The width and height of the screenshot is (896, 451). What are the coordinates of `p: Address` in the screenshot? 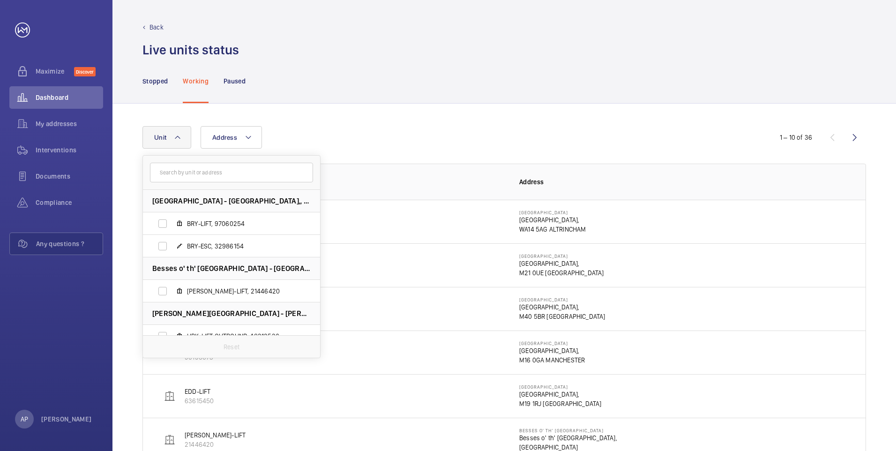 It's located at (683, 182).